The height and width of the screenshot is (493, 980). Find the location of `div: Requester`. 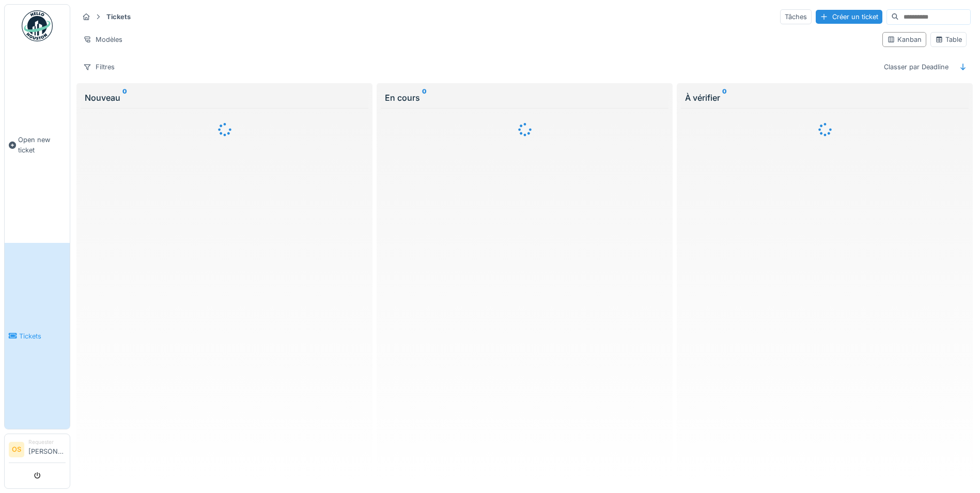

div: Requester is located at coordinates (47, 442).